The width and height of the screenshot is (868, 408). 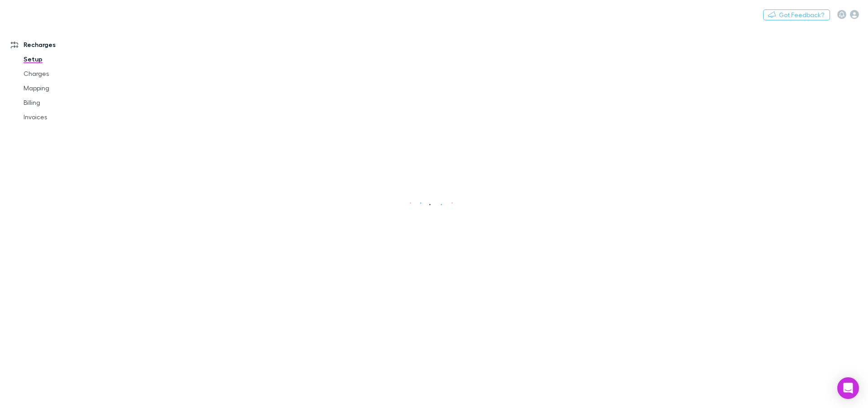 What do you see at coordinates (58, 45) in the screenshot?
I see `a: Recharges` at bounding box center [58, 45].